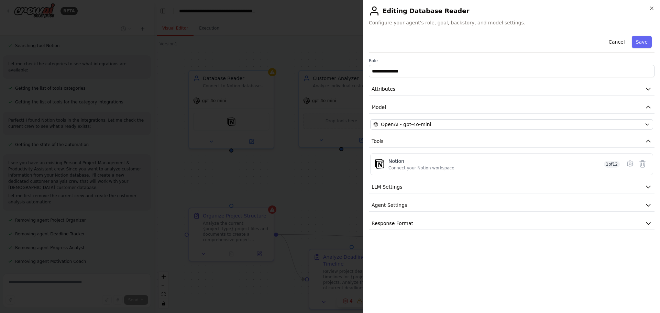 The height and width of the screenshot is (313, 660). I want to click on button: Cancel, so click(617, 42).